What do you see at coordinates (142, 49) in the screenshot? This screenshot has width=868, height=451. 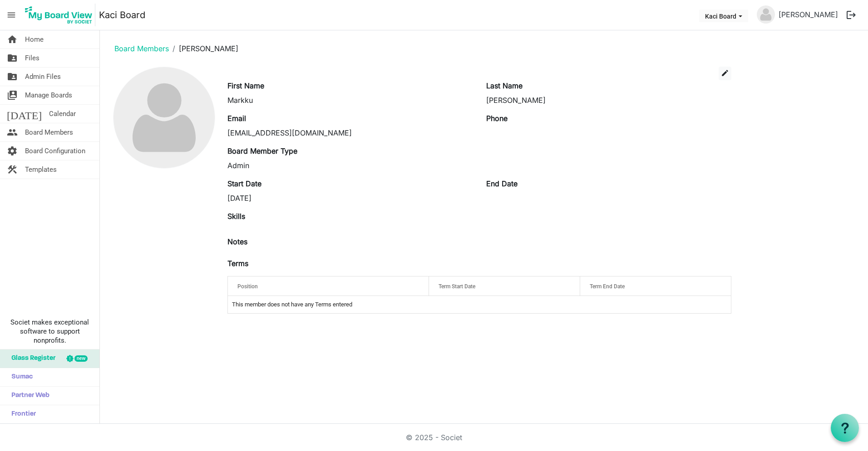 I see `a: Board Members` at bounding box center [142, 49].